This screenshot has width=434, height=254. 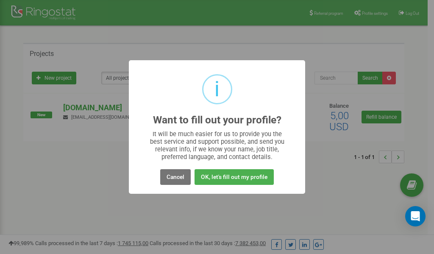 What do you see at coordinates (416, 216) in the screenshot?
I see `div: Open Intercom Messenger` at bounding box center [416, 216].